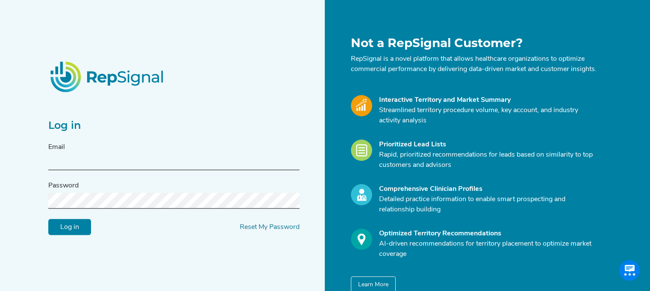 The width and height of the screenshot is (650, 291). What do you see at coordinates (70, 227) in the screenshot?
I see `input: Log in` at bounding box center [70, 227].